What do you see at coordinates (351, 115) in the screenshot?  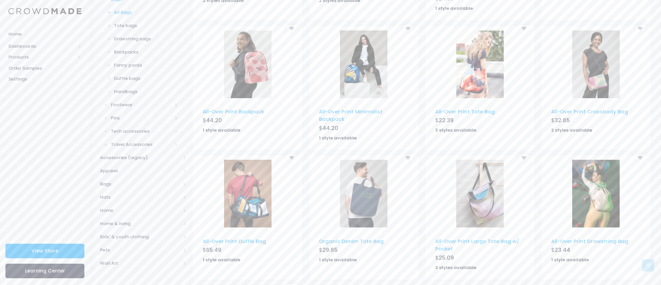 I see `a: All-Over Print Minimalist Backpack` at bounding box center [351, 115].